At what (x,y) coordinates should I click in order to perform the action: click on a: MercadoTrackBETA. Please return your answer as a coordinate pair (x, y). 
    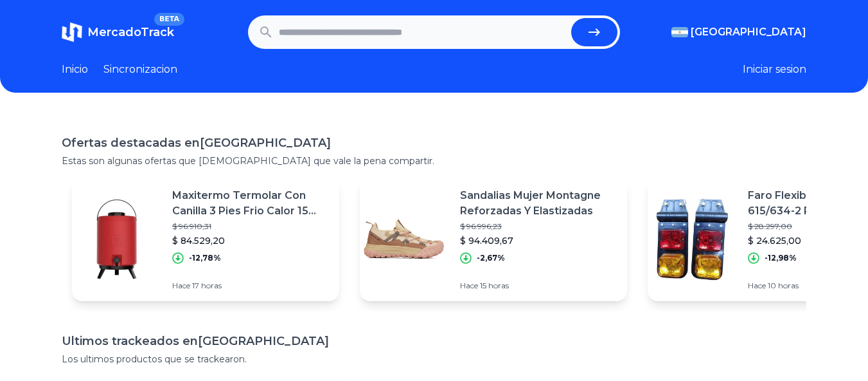
    Looking at the image, I should click on (118, 32).